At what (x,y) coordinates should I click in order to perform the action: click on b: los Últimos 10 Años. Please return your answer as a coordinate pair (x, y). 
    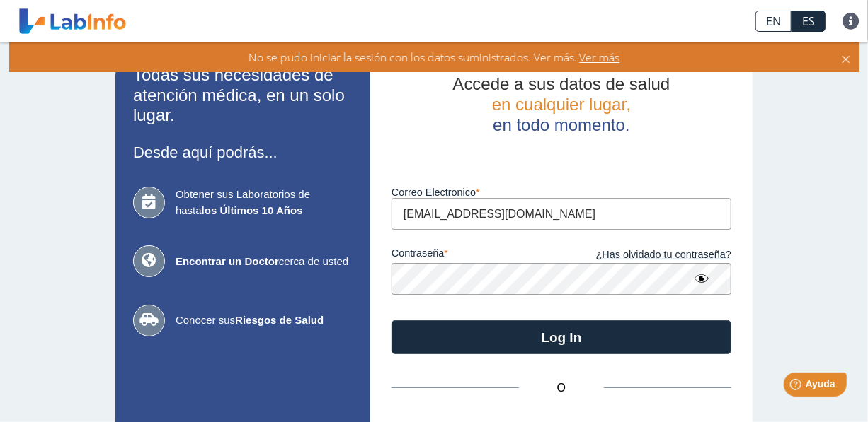
    Looking at the image, I should click on (252, 210).